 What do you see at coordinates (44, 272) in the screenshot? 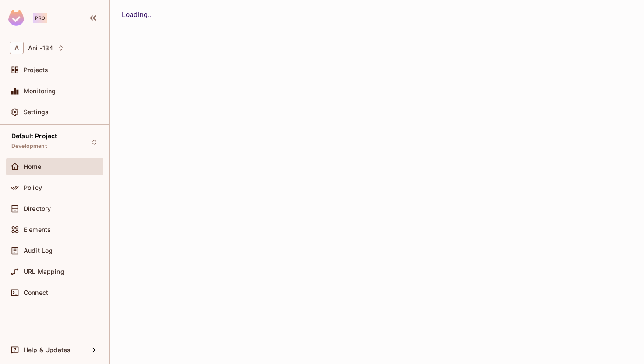
I see `span: URL Mapping` at bounding box center [44, 272].